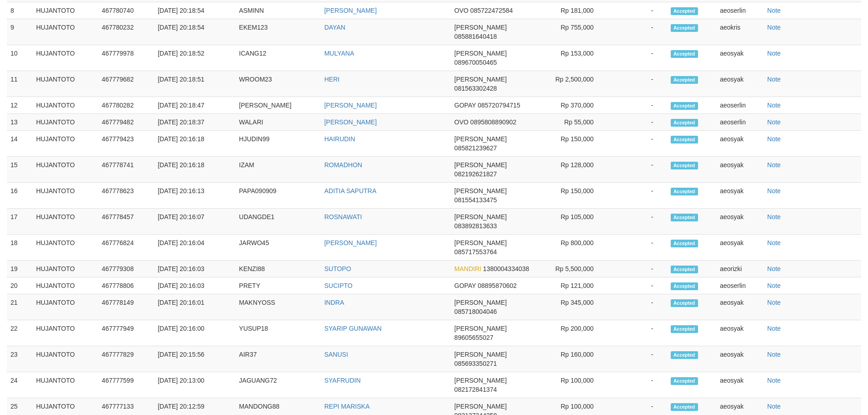 Image resolution: width=868 pixels, height=415 pixels. What do you see at coordinates (340, 139) in the screenshot?
I see `a: HAIRUDIN` at bounding box center [340, 139].